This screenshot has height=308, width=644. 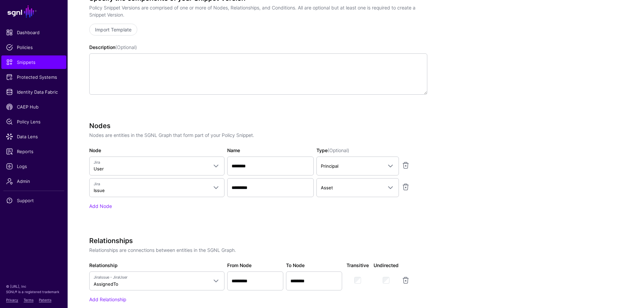 What do you see at coordinates (34, 167) in the screenshot?
I see `span: Logs` at bounding box center [34, 167].